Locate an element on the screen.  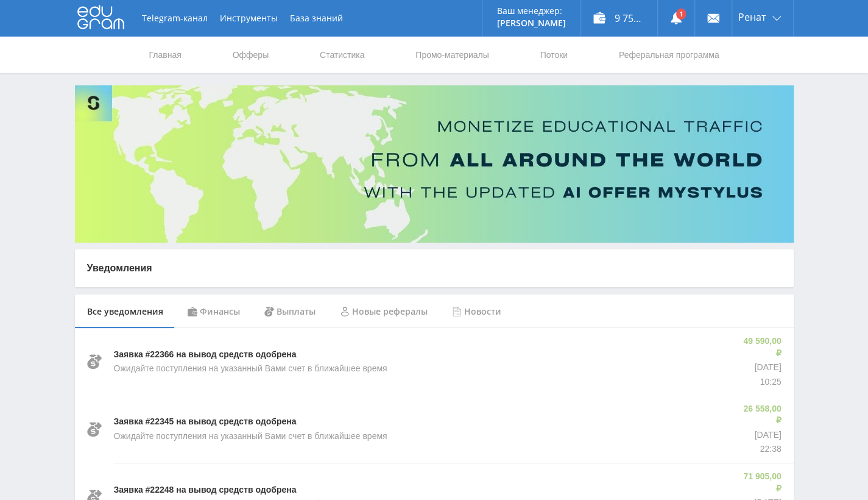
img: Banner is located at coordinates (434, 164).